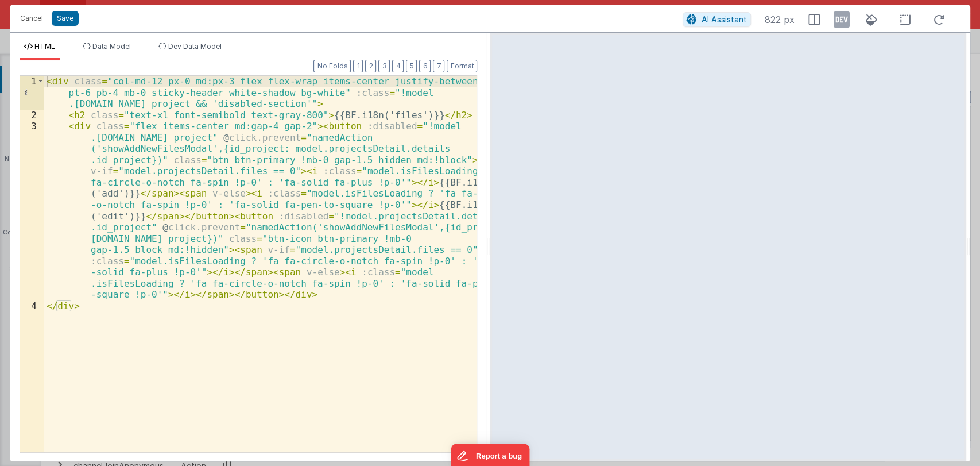 The image size is (980, 466). Describe the element at coordinates (32, 92) in the screenshot. I see `div: 1` at that location.